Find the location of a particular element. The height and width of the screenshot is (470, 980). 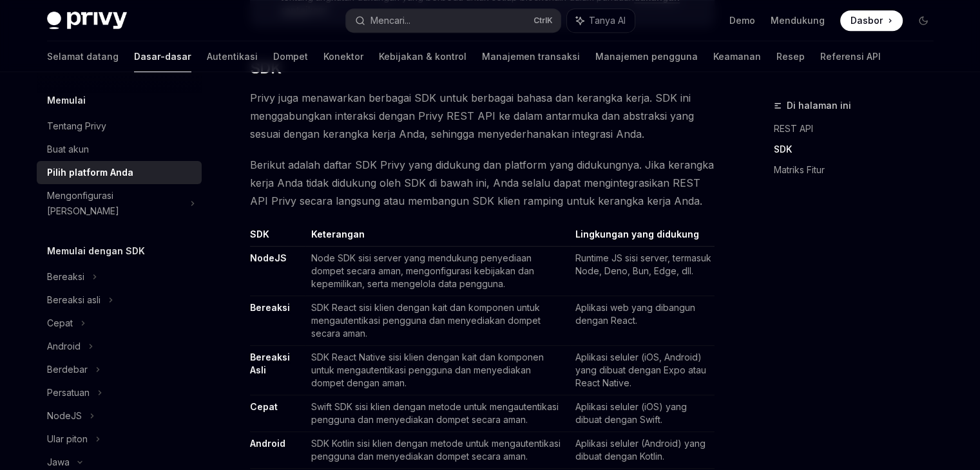

font: Runtime JS sisi server, termasuk Node, Deno, Bun, Edge, dll. is located at coordinates (643, 264).